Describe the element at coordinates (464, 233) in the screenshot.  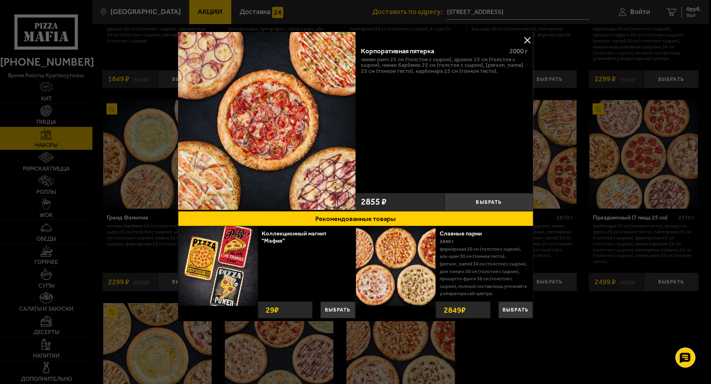
I see `a: Славные парни` at that location.